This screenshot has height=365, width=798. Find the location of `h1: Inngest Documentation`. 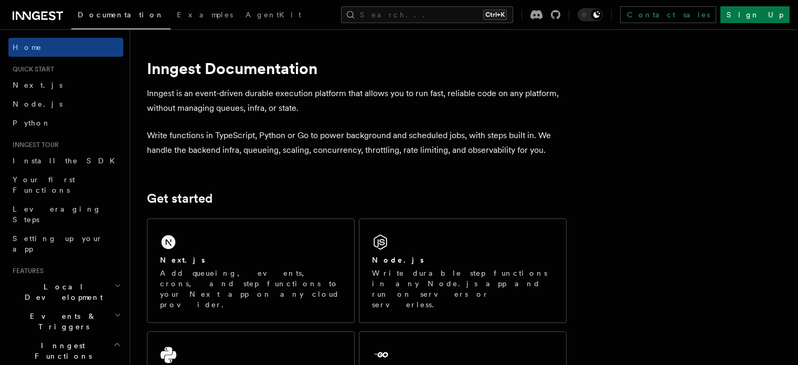

h1: Inngest Documentation is located at coordinates (357, 68).